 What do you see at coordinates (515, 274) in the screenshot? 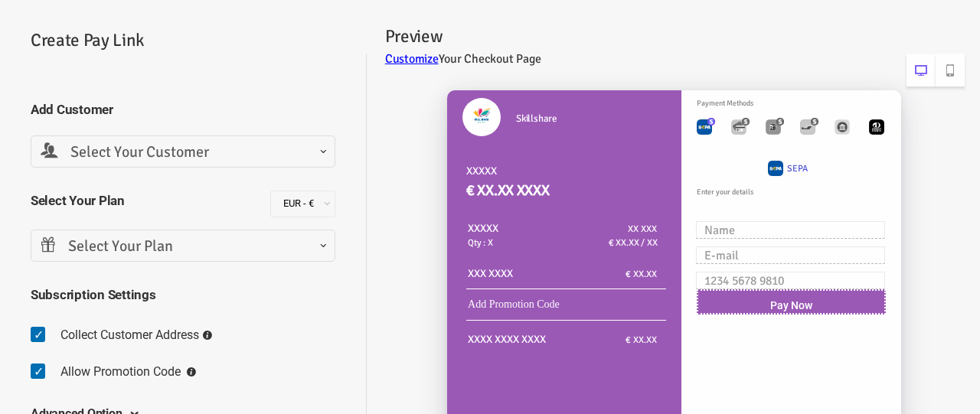
I see `div: XXX XXXX` at bounding box center [515, 274].